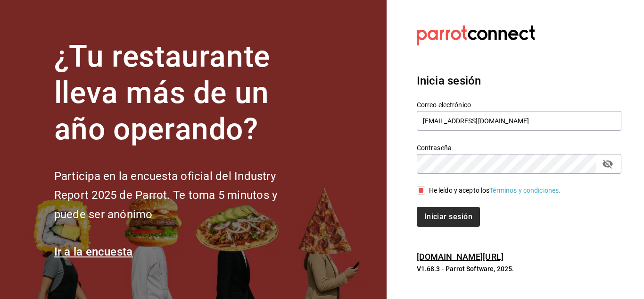 The height and width of the screenshot is (299, 644). Describe the element at coordinates (495, 190) in the screenshot. I see `div: He leído y acepto los` at that location.